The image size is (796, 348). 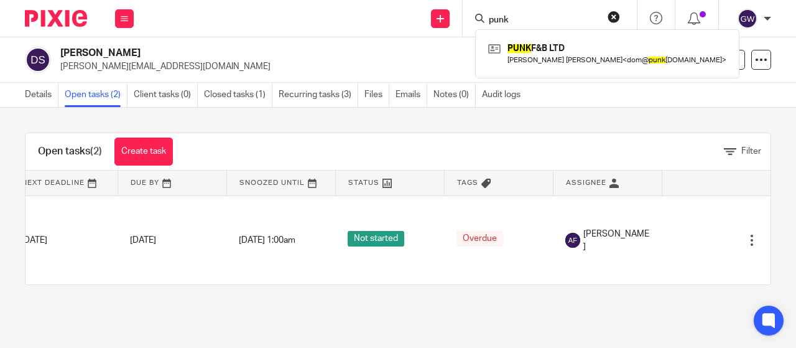 I want to click on span: Overdue, so click(x=480, y=238).